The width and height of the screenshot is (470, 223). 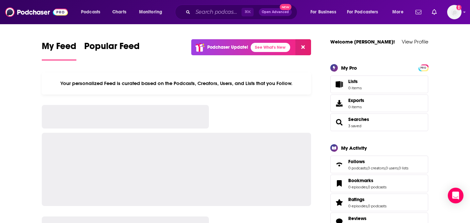 What do you see at coordinates (119, 12) in the screenshot?
I see `span: Charts` at bounding box center [119, 12].